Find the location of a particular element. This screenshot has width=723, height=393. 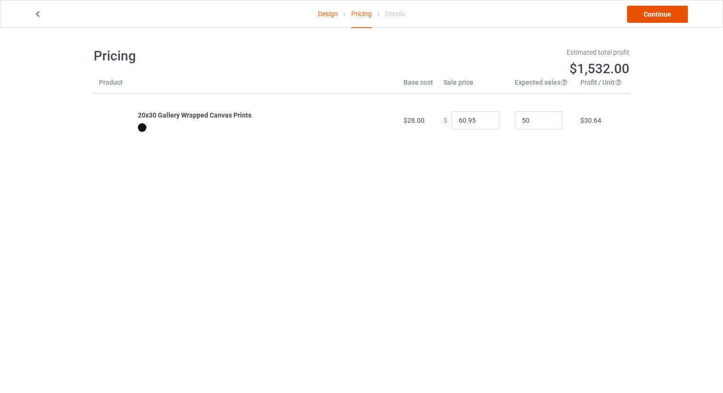

th: Product is located at coordinates (113, 86).